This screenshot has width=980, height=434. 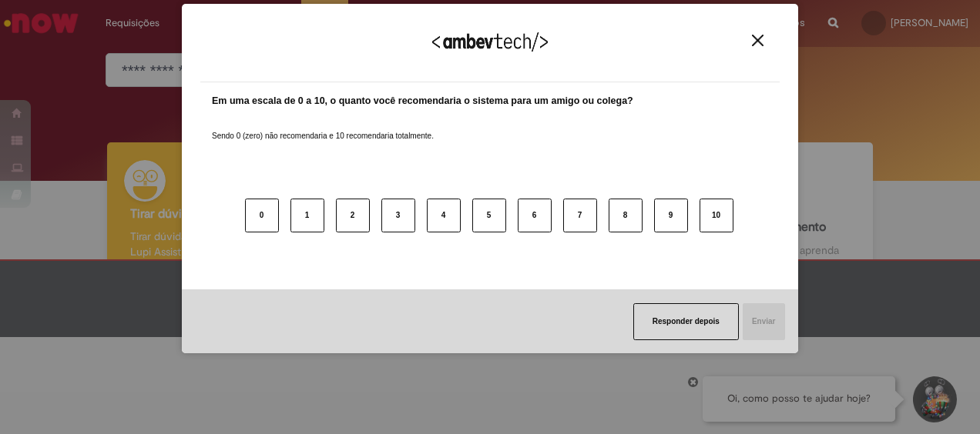 I want to click on button: 1, so click(x=307, y=216).